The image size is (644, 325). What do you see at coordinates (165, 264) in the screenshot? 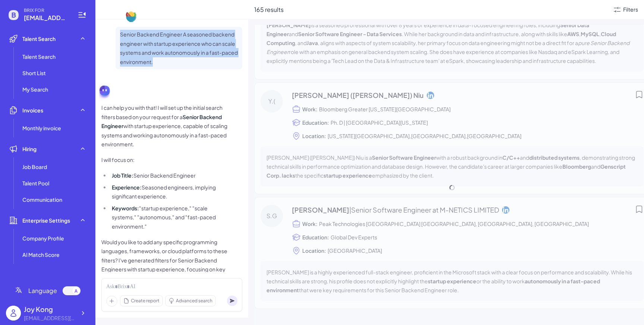
I see `p: Would you like to add any specific programming languages, frameworks, or cloud platforms to these...` at bounding box center [165, 264].